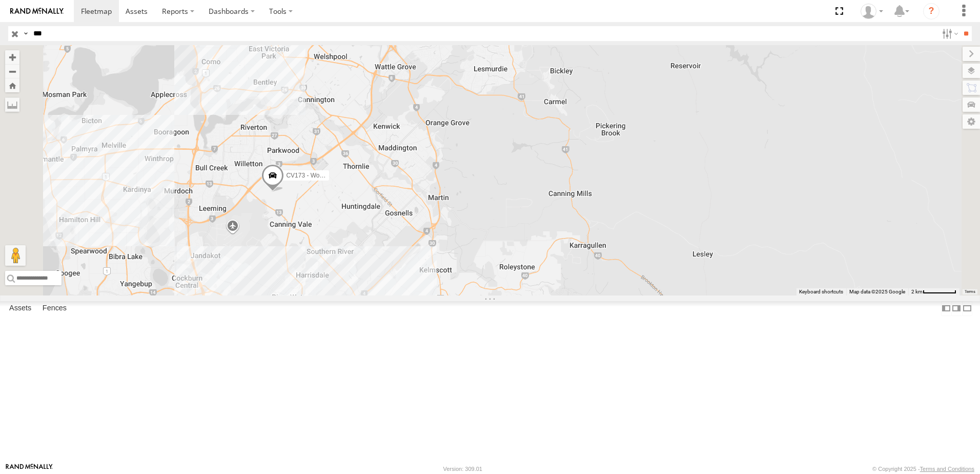 The width and height of the screenshot is (980, 474). Describe the element at coordinates (12, 104) in the screenshot. I see `label: Measure` at that location.